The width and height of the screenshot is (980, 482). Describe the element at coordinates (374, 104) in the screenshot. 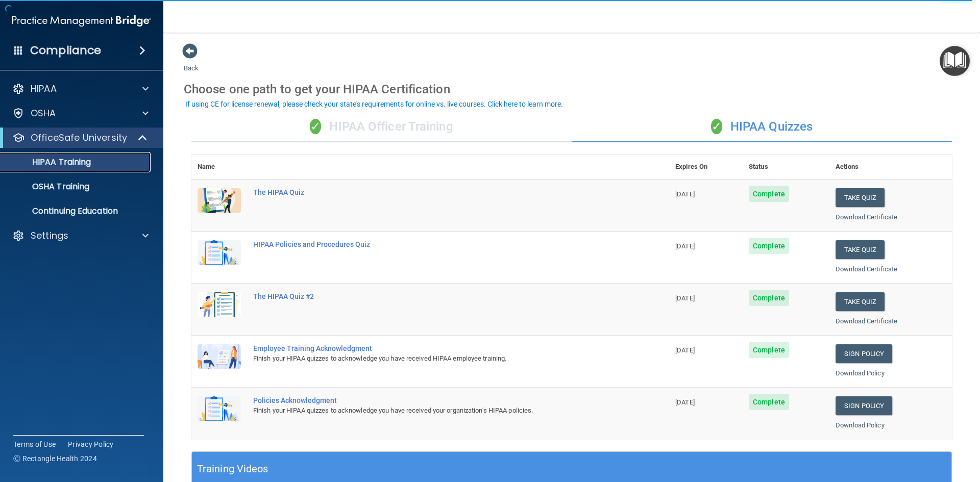

I see `div: If using CE for license renewal, please check your state's requirements for online vs. live cours...` at that location.